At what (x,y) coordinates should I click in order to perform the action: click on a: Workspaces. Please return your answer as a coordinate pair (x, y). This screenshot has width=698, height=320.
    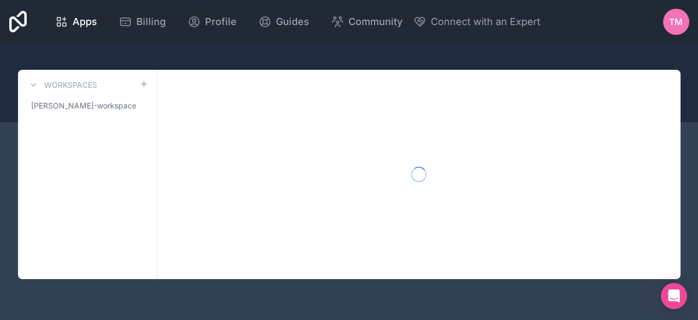
    Looking at the image, I should click on (62, 85).